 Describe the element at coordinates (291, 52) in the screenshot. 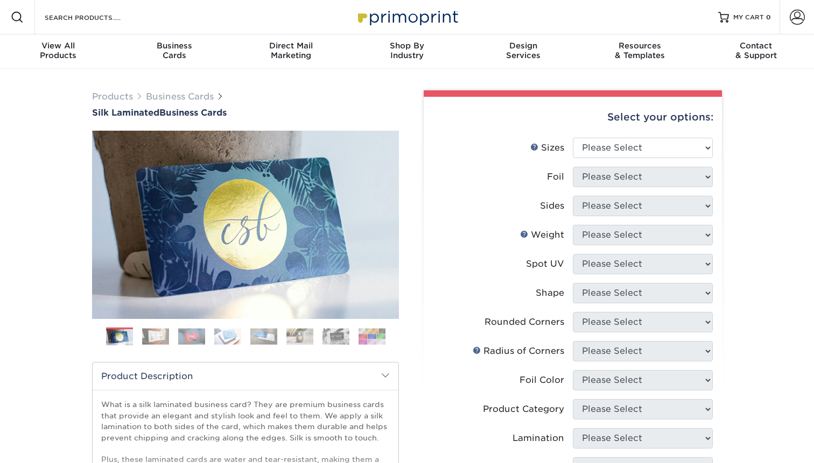

I see `a: Direct MailMarketing` at that location.